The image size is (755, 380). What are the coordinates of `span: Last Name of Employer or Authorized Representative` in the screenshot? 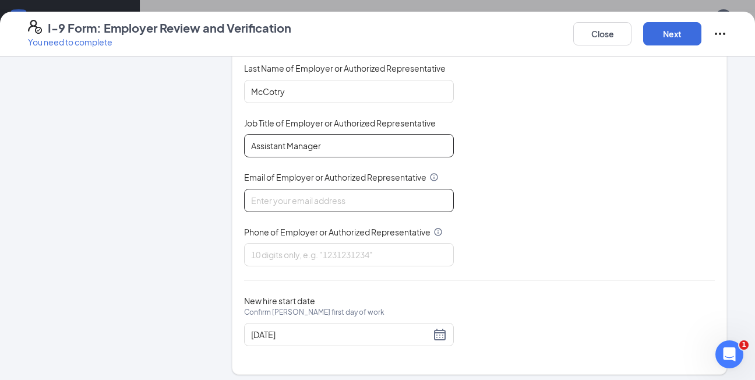 It's located at (345, 68).